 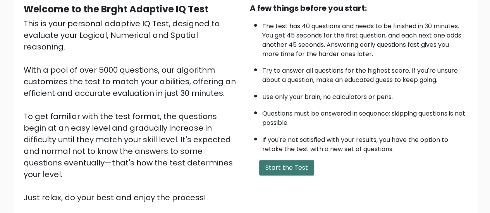 I want to click on li: If you're not satisfied with your results, you have the option to retake the test with a new set ..., so click(x=365, y=143).